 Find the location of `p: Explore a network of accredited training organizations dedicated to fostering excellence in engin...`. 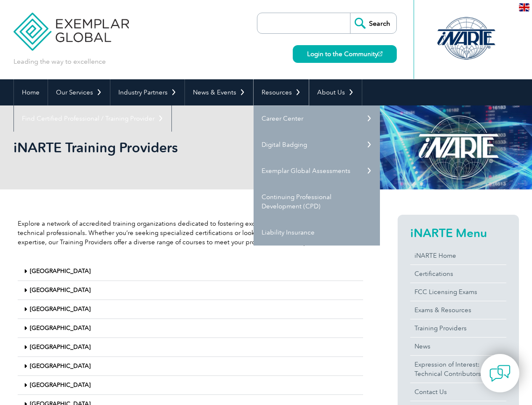

p: Explore a network of accredited training organizations dedicated to fostering excellence in engin... is located at coordinates (191, 233).